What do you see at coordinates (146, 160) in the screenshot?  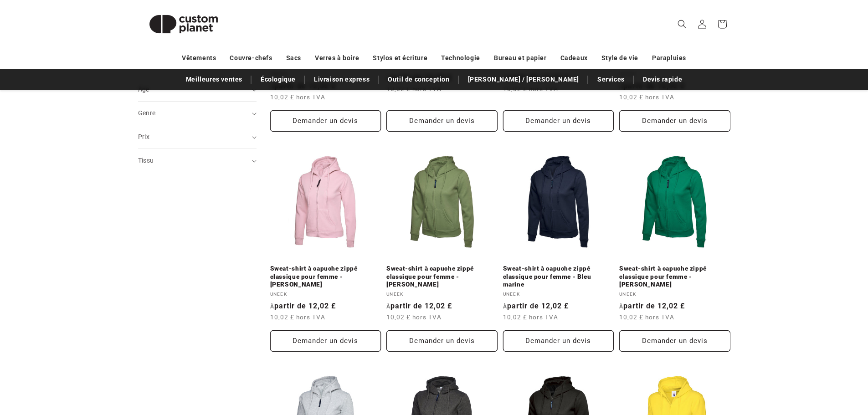 I see `font: Tissu` at bounding box center [146, 160].